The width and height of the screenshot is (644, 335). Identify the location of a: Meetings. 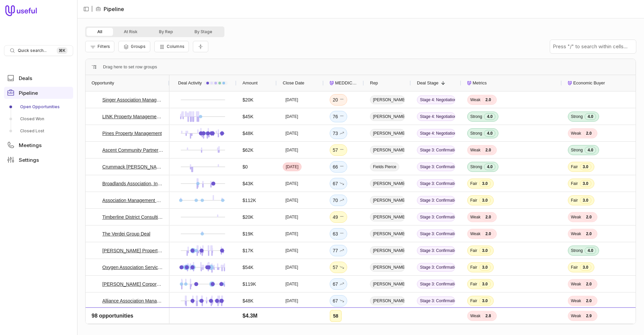
(38, 145).